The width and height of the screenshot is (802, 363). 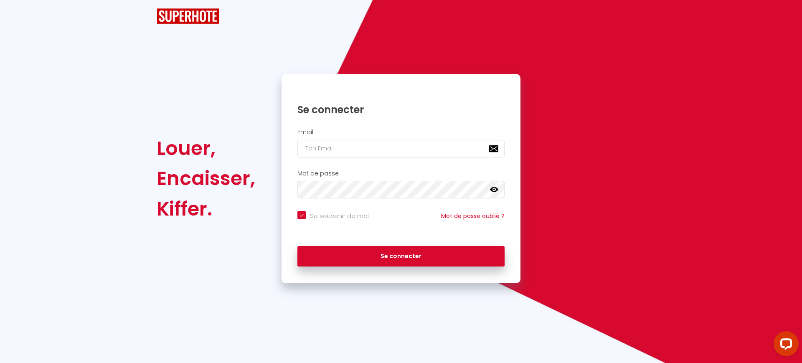 What do you see at coordinates (401, 149) in the screenshot?
I see `input: Ton Email` at bounding box center [401, 149].